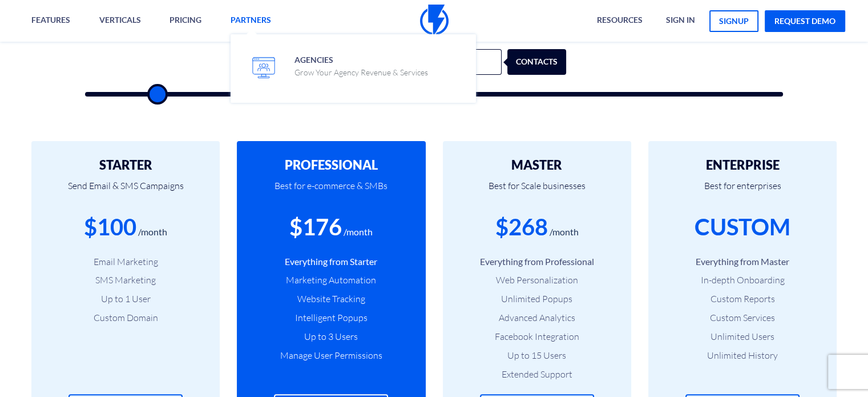 This screenshot has width=868, height=397. What do you see at coordinates (537, 165) in the screenshot?
I see `h2: MASTER` at bounding box center [537, 165].